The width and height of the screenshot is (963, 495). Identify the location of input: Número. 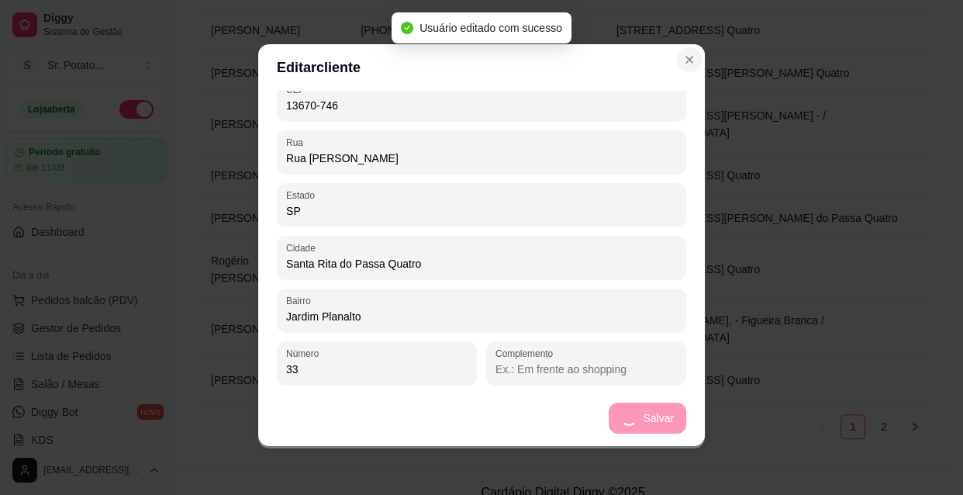
(377, 369).